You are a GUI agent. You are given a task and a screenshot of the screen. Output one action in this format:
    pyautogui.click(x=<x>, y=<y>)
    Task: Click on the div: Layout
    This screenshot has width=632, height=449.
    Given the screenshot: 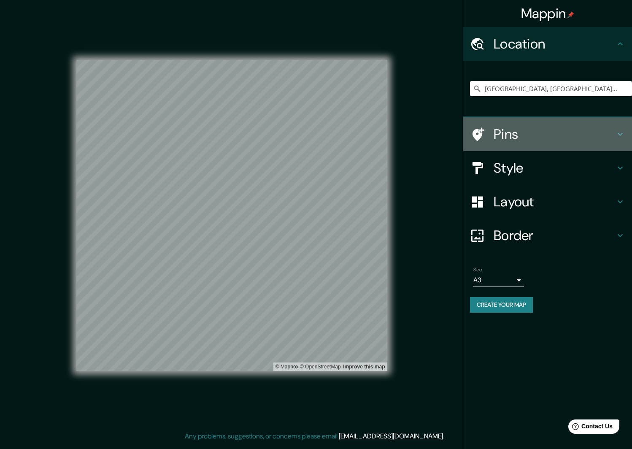 What is the action you would take?
    pyautogui.click(x=548, y=202)
    